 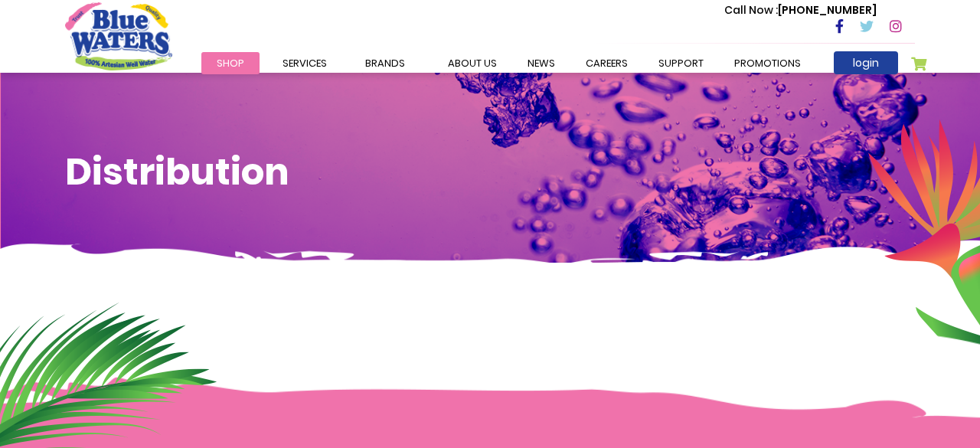 What do you see at coordinates (606, 63) in the screenshot?
I see `a: careers` at bounding box center [606, 63].